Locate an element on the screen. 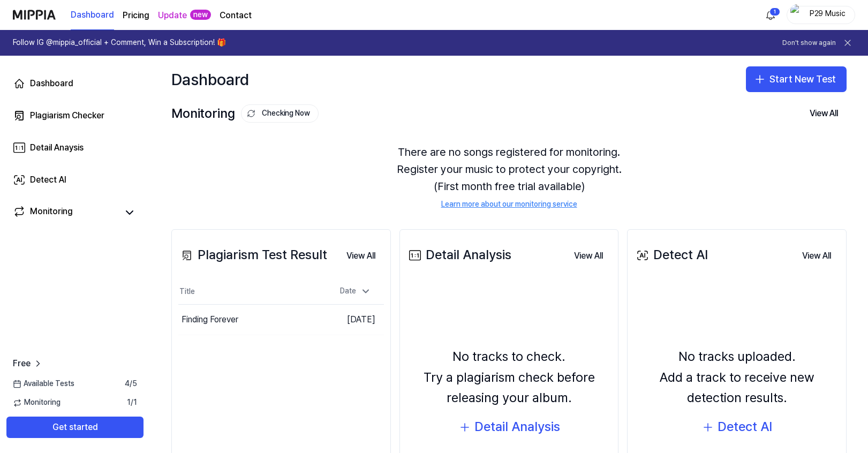 The height and width of the screenshot is (453, 868). th: Title is located at coordinates (253, 292).